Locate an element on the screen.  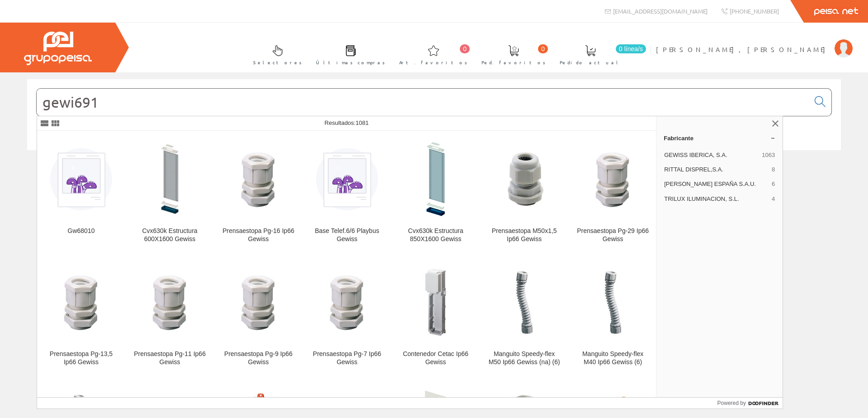
div: Base Telef.6/6 Playbus Gewiss is located at coordinates (347, 235).